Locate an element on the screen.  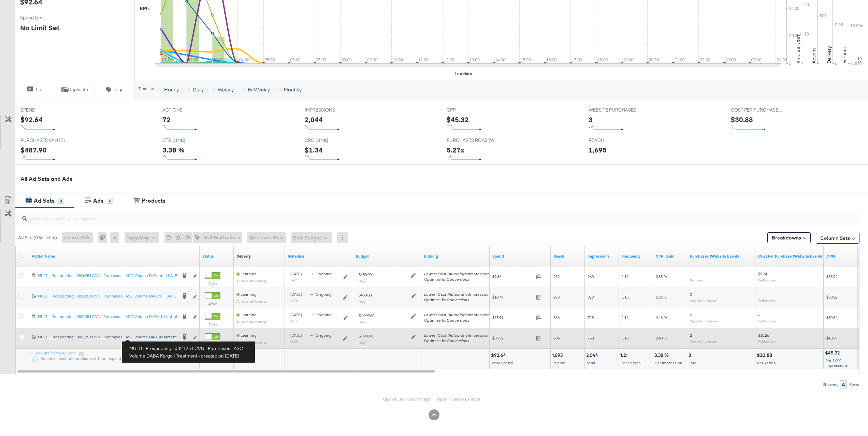
div: MULTI | Prospecting | 082125 | CVN | Purchases | ASC Volume DAB...Treatment is located at coordinates (108, 337).